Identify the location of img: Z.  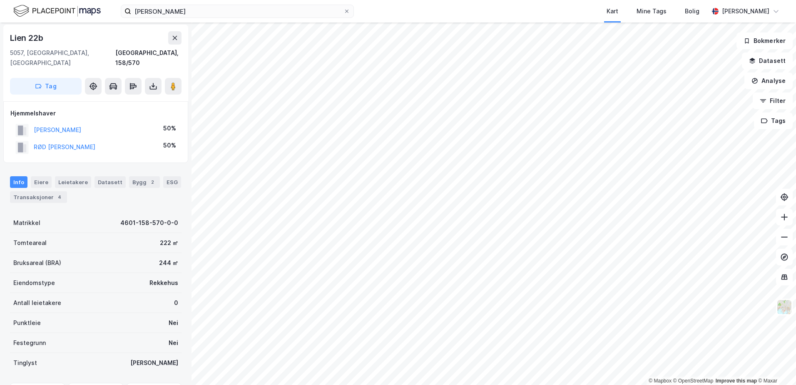
(784, 307).